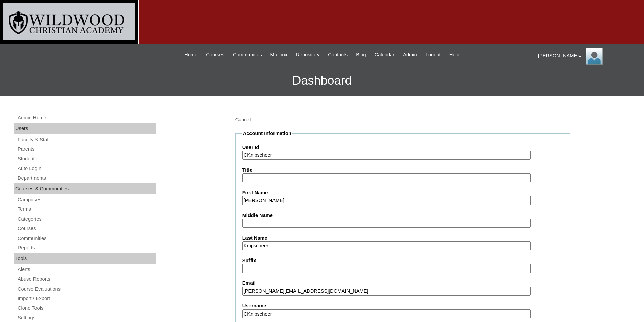  Describe the element at coordinates (84, 189) in the screenshot. I see `div: Courses & Communities` at that location.